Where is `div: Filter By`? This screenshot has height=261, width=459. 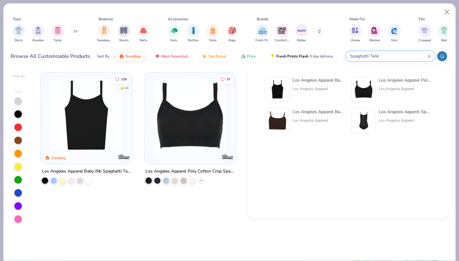
div: Filter By is located at coordinates (19, 76).